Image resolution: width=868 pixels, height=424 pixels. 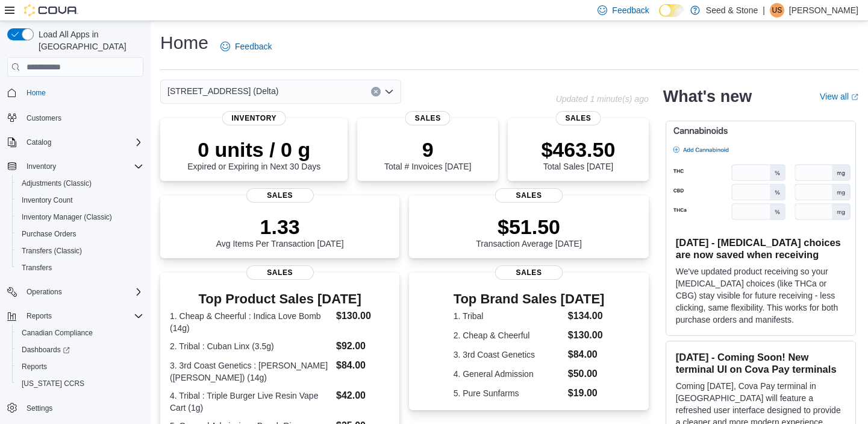 I want to click on button: Customers, so click(x=75, y=117).